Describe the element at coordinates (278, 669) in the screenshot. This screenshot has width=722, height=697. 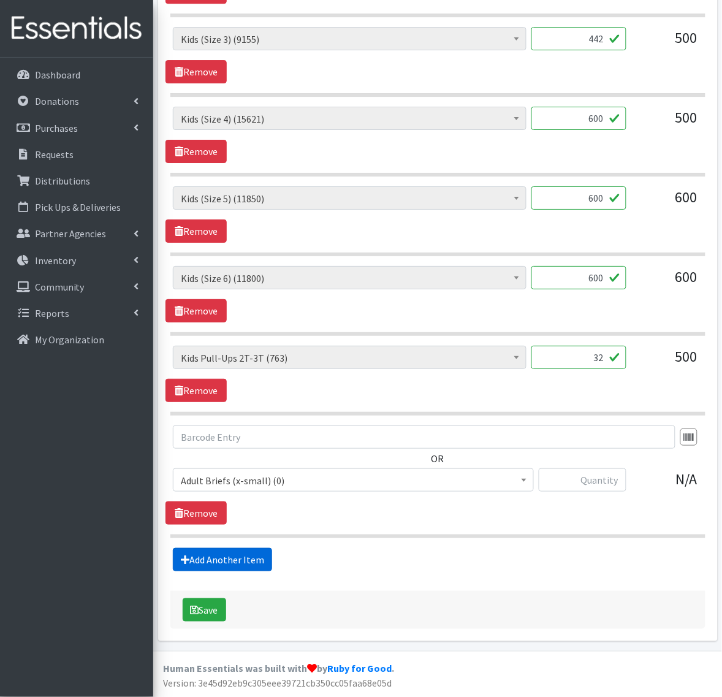
I see `strong: Human Essentials was built with by .` at that location.